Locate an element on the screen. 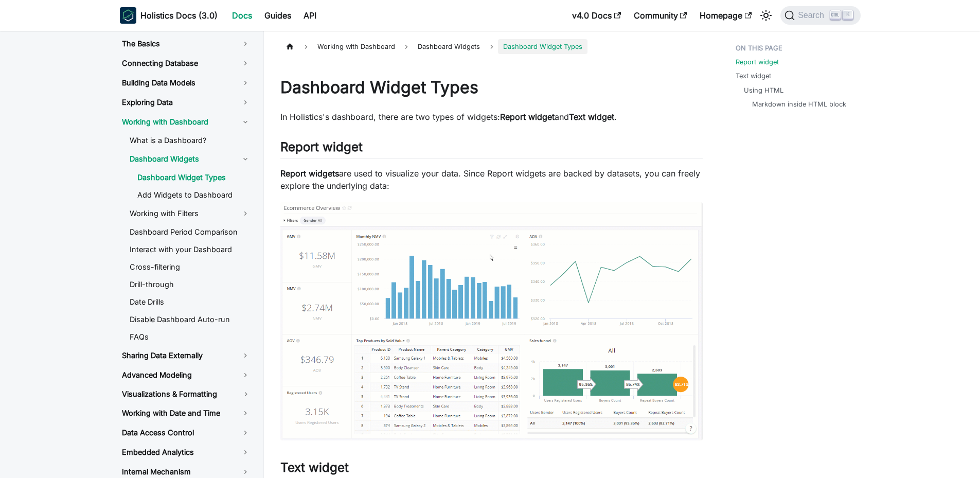  a: Community is located at coordinates (660, 16).